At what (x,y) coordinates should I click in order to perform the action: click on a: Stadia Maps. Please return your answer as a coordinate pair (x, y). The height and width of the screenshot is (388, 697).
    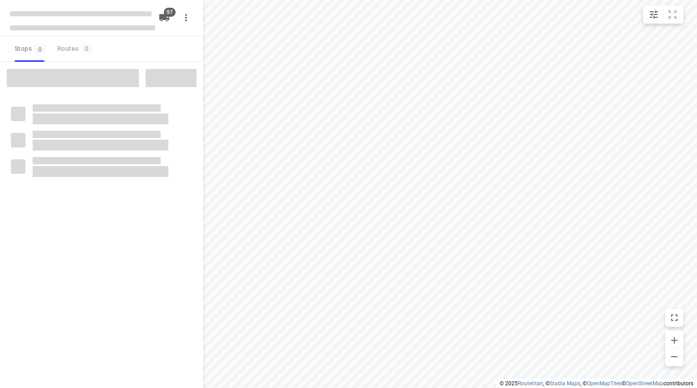
    Looking at the image, I should click on (565, 383).